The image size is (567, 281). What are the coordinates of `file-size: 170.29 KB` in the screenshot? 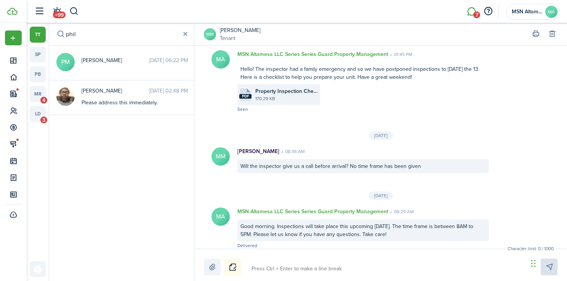 It's located at (287, 99).